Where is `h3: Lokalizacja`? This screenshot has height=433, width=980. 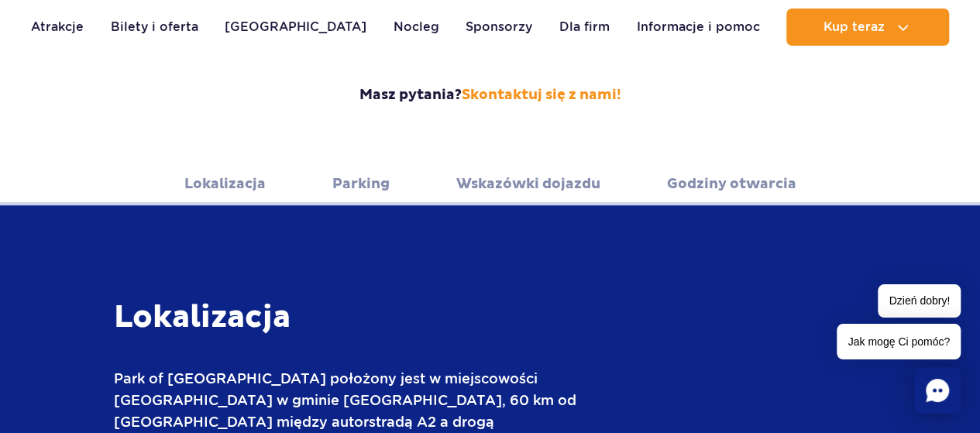 h3: Lokalizacja is located at coordinates (346, 317).